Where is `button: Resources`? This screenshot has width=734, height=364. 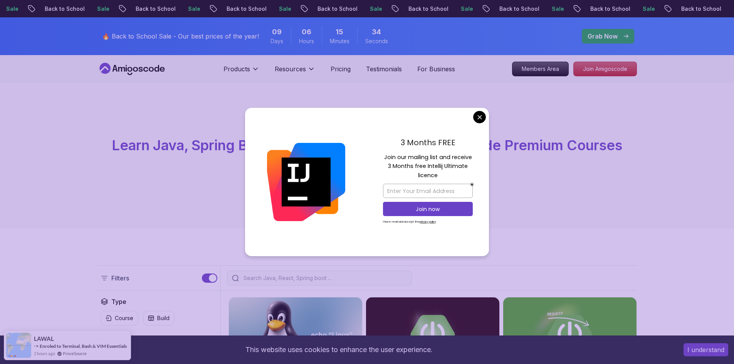 button: Resources is located at coordinates (295, 72).